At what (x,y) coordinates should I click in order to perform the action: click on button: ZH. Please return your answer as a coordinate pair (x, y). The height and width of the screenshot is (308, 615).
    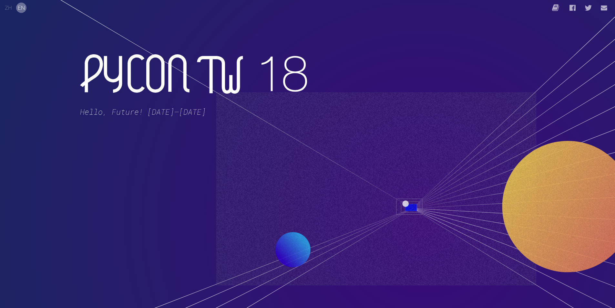
    Looking at the image, I should click on (8, 8).